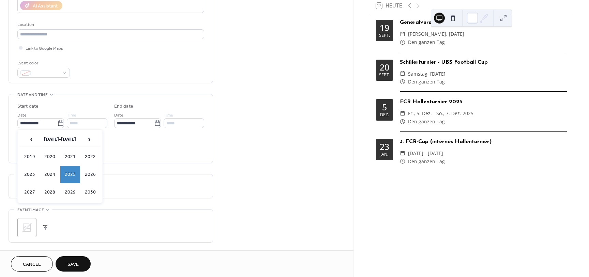 The width and height of the screenshot is (589, 277). I want to click on span: Save, so click(73, 265).